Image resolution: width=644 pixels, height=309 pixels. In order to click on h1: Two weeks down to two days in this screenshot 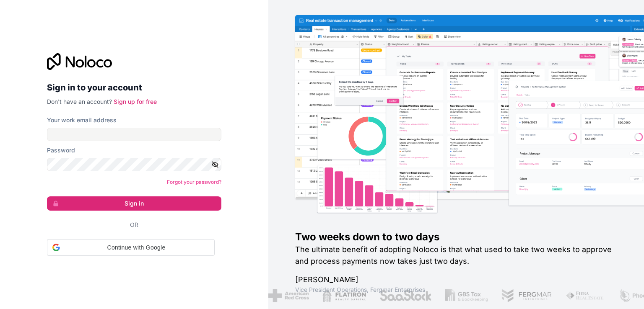, I will do `click(456, 237)`.